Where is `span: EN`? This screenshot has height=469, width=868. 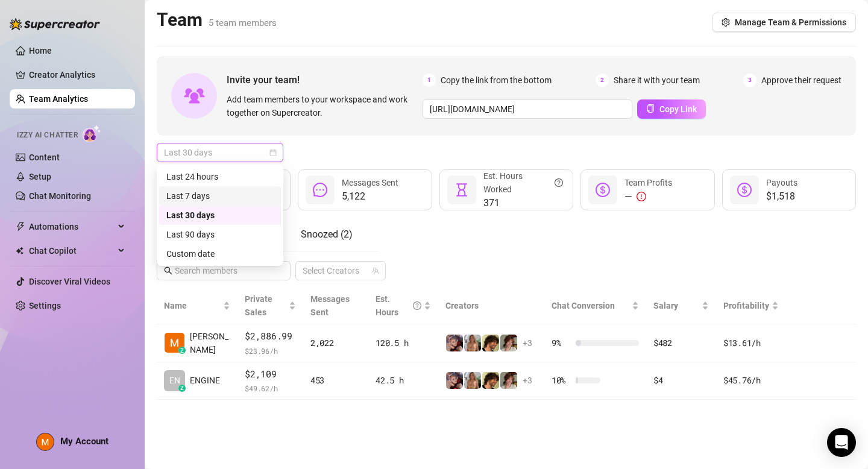
span: EN is located at coordinates (175, 380).